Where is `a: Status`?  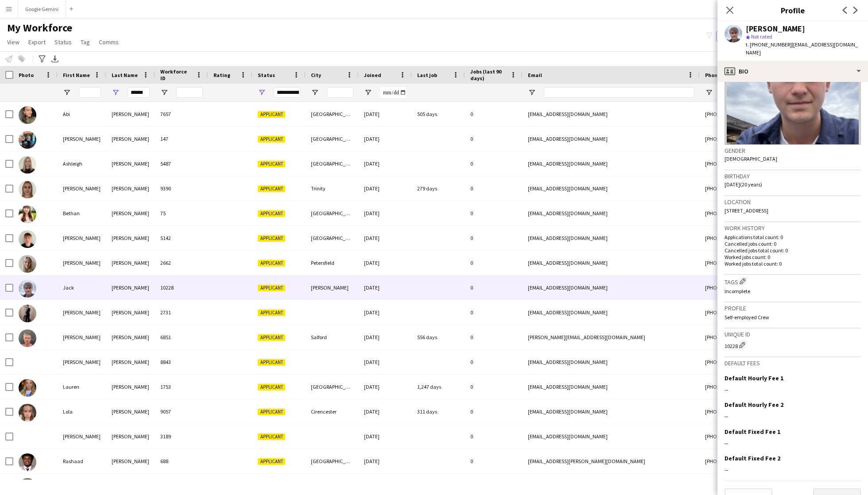 a: Status is located at coordinates (63, 42).